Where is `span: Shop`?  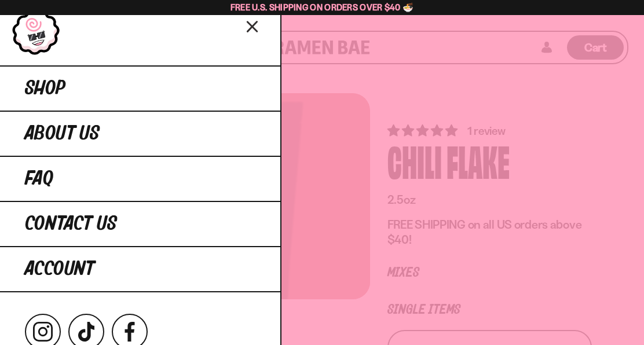
span: Shop is located at coordinates (46, 89).